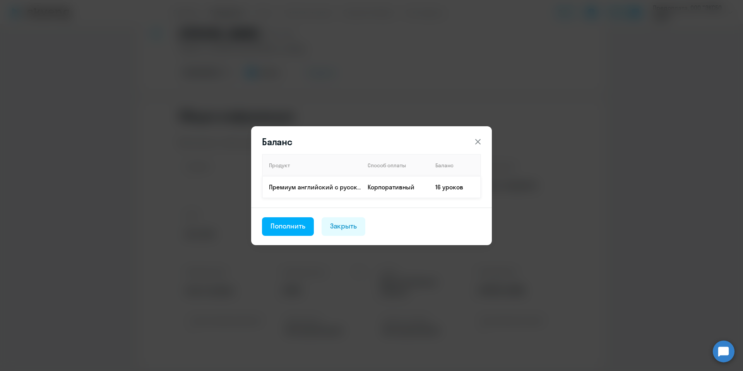  What do you see at coordinates (343, 226) in the screenshot?
I see `button: Закрыть` at bounding box center [343, 226].